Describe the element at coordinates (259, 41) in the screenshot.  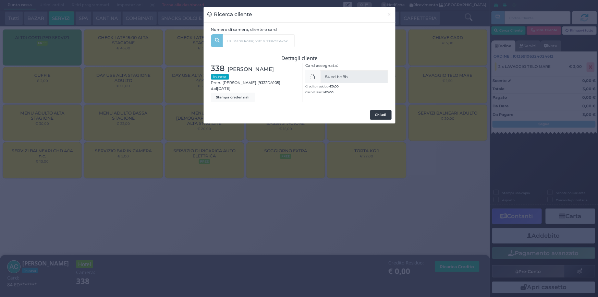
I see `input: Es. 'Mario Rossi', '220' o '108123234234'` at that location.